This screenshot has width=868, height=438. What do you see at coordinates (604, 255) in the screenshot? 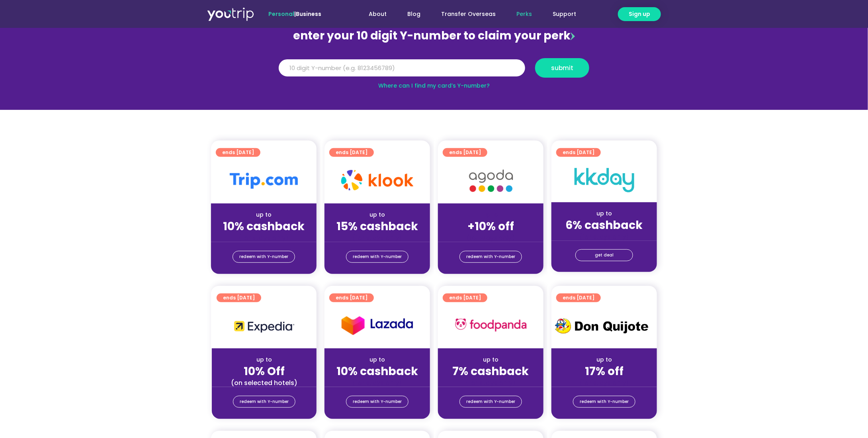
I see `a: get deal` at bounding box center [604, 255].